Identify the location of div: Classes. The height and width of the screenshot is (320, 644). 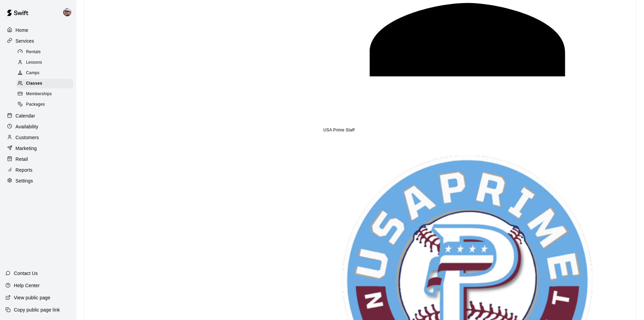
(45, 84).